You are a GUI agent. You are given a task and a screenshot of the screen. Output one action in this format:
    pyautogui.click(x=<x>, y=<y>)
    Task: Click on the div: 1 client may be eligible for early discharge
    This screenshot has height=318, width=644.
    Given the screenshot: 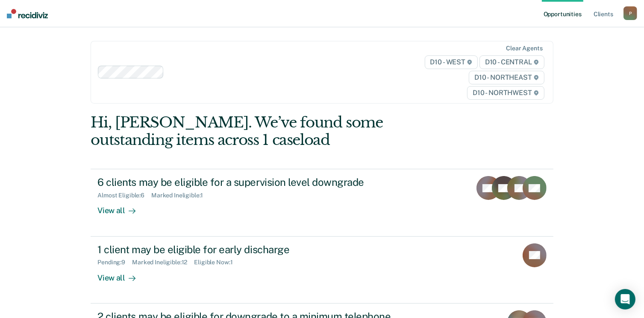 What is the action you would take?
    pyautogui.click(x=247, y=249)
    